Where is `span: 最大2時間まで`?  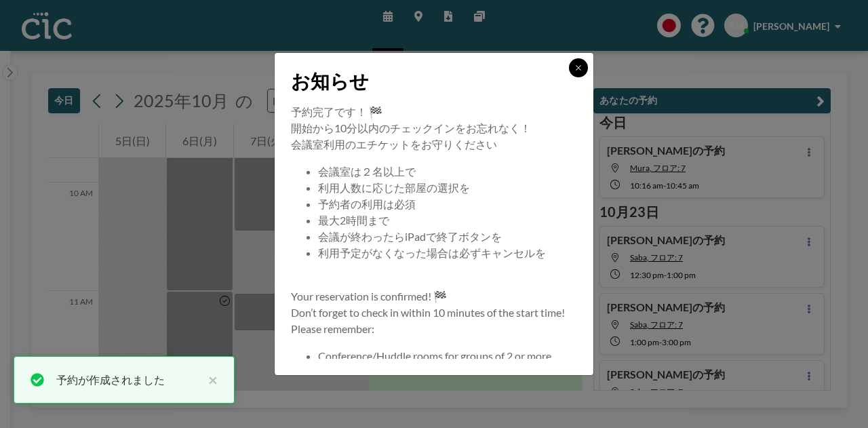 span: 最大2時間まで is located at coordinates (353, 220).